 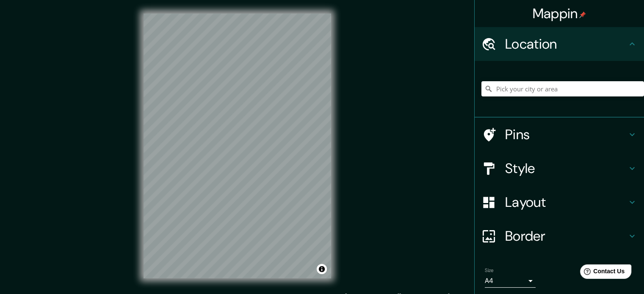 I want to click on div: Location, so click(x=560, y=44).